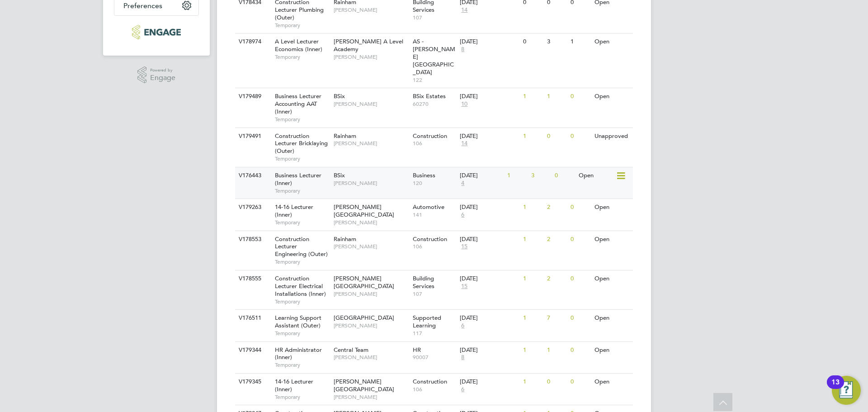 This screenshot has height=412, width=868. What do you see at coordinates (157, 75) in the screenshot?
I see `a: Powered byEngage` at bounding box center [157, 75].